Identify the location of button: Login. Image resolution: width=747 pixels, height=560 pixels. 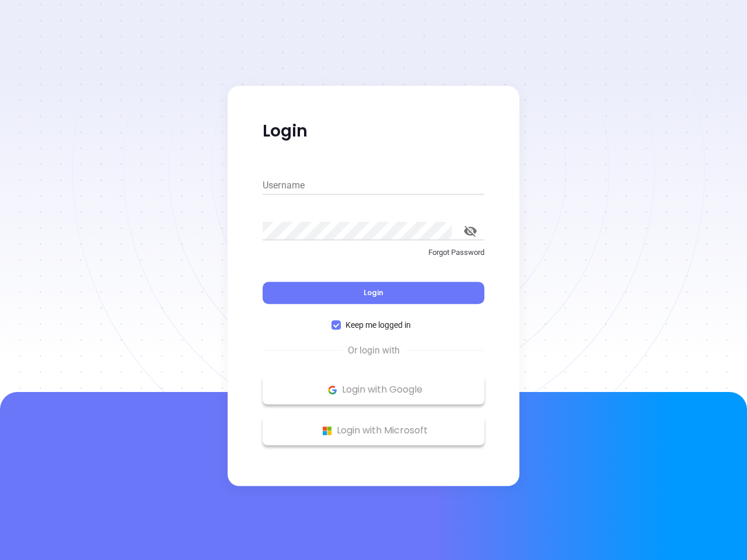
(374, 293).